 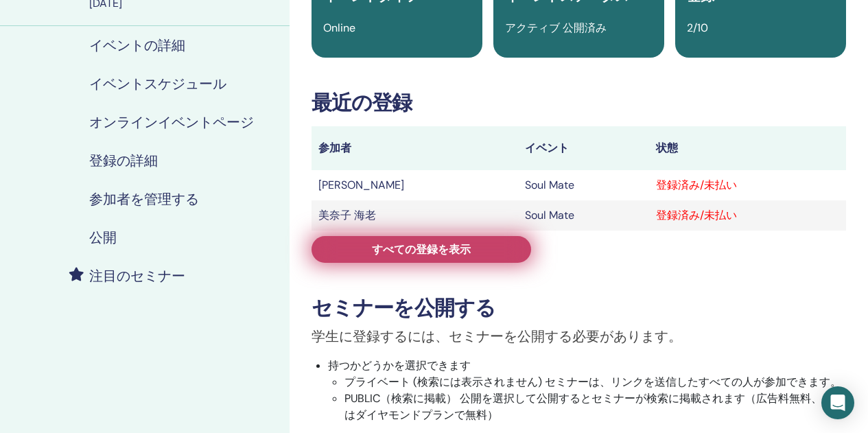 I want to click on span: Online, so click(x=339, y=28).